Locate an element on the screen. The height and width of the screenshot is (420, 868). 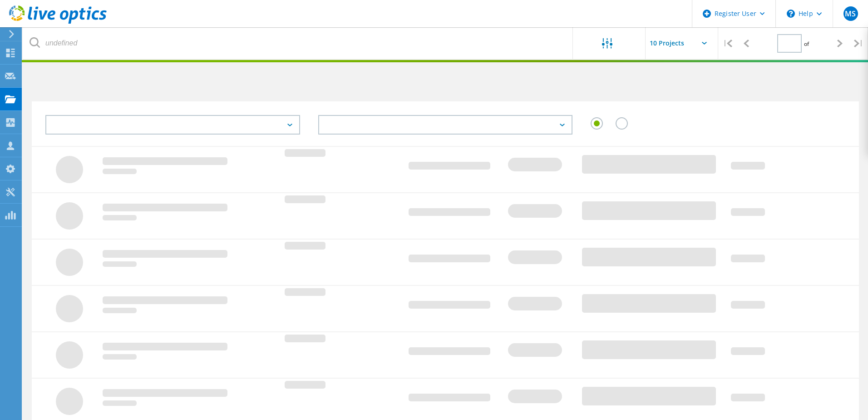
span: MS is located at coordinates (850, 14).